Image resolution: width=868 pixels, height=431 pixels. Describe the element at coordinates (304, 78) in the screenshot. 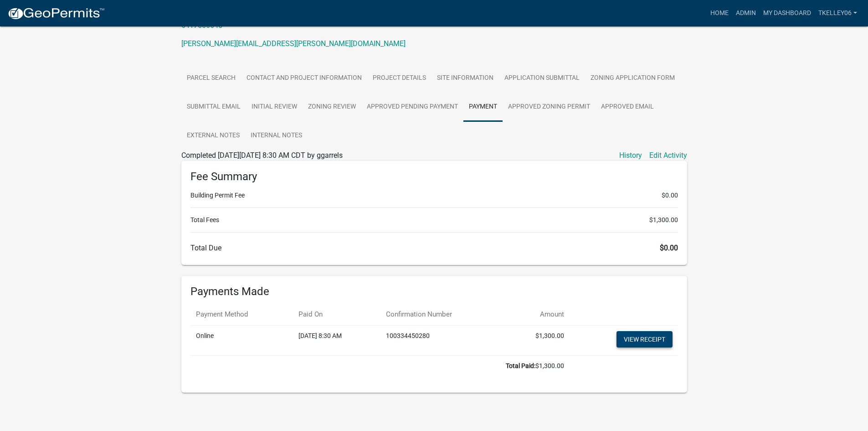

I see `a: Contact and Project Information` at that location.